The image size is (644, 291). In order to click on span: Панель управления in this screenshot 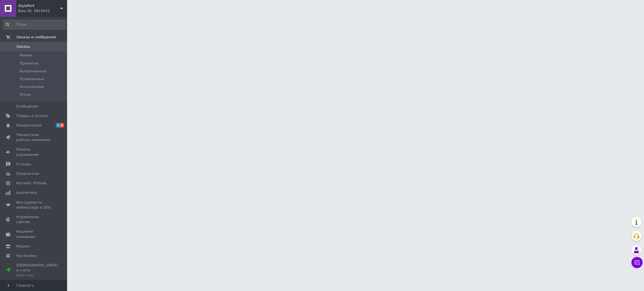, I will do `click(34, 152)`.